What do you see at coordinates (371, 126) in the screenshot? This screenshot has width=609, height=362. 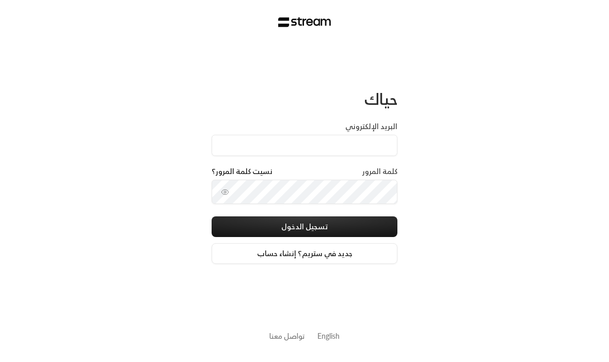 I see `label: البريد الإلكتروني` at bounding box center [371, 126].